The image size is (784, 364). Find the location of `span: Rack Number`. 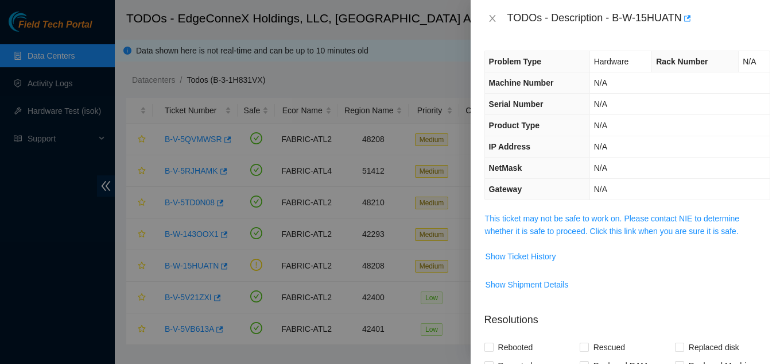

span: Rack Number is located at coordinates (682, 61).